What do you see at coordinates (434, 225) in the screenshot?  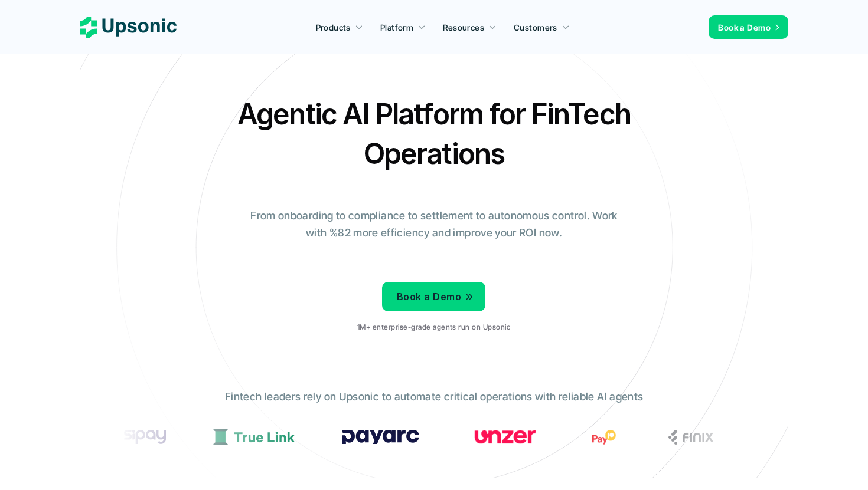 I see `p: From onboarding to compliance to settlement to autonomous control. Work with %82 more efficiency ...` at bounding box center [434, 225].